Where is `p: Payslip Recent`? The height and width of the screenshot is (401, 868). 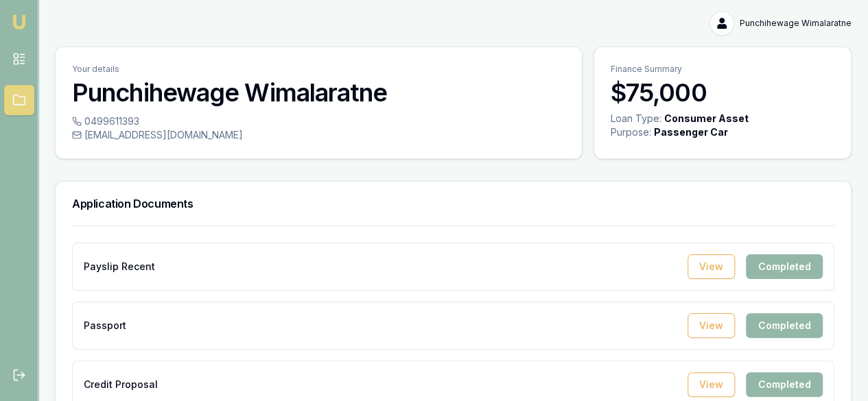
p: Payslip Recent is located at coordinates (119, 267).